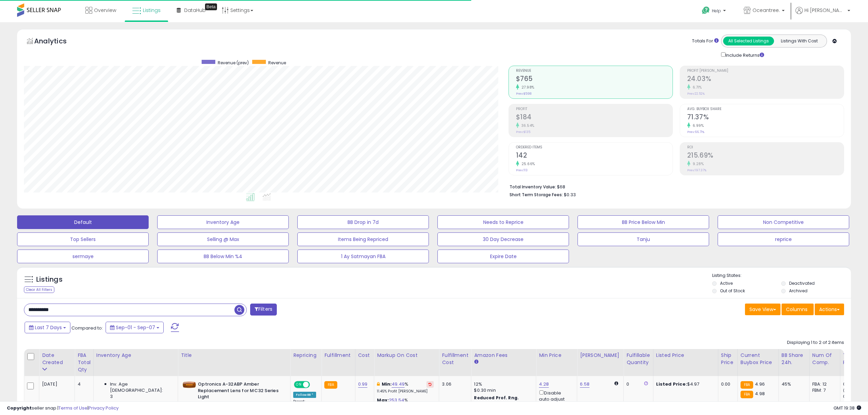 Image resolution: width=868 pixels, height=415 pixels. I want to click on label: Out of Stock, so click(732, 291).